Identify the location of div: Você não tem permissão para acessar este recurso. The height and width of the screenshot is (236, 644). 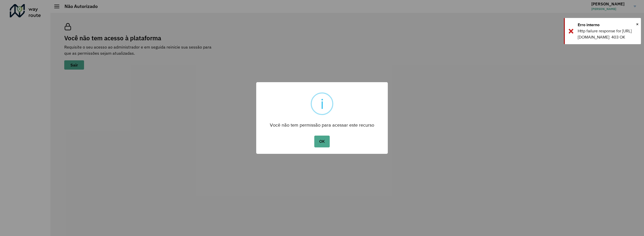
(322, 123).